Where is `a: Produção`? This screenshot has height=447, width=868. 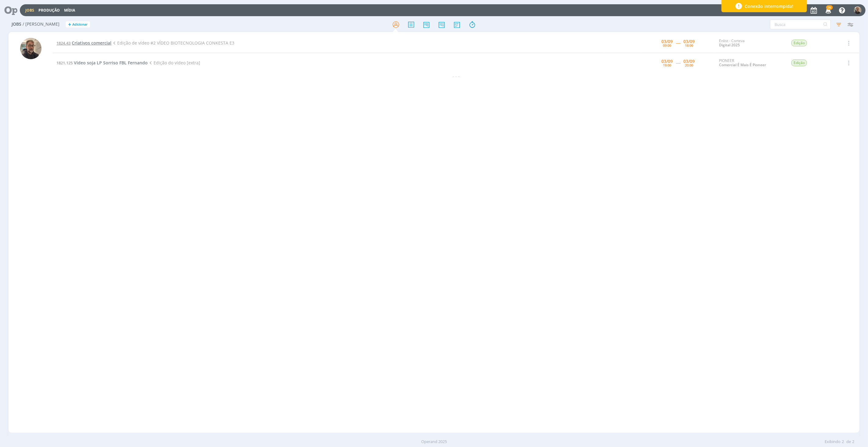
a: Produção is located at coordinates (49, 10).